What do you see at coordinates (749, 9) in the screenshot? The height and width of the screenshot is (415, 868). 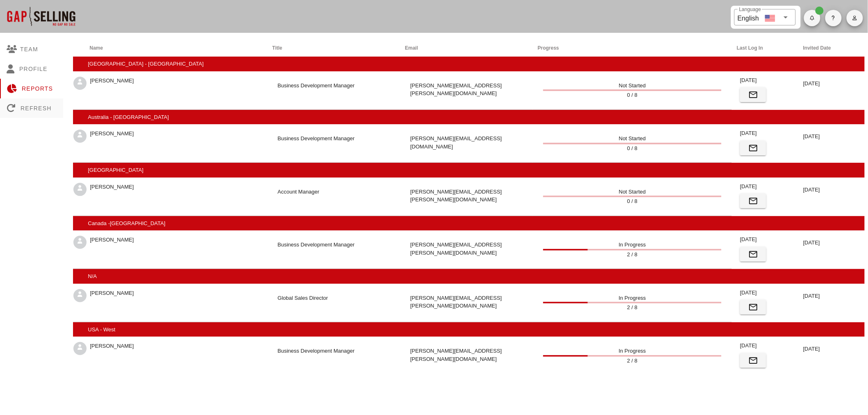 I see `label: Language` at bounding box center [749, 9].